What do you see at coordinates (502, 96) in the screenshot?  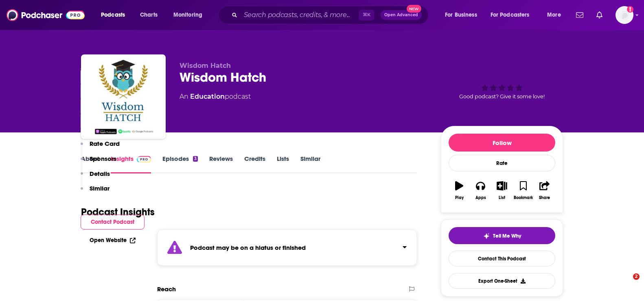 I see `span: Good podcast? Give it some love!` at bounding box center [502, 96].